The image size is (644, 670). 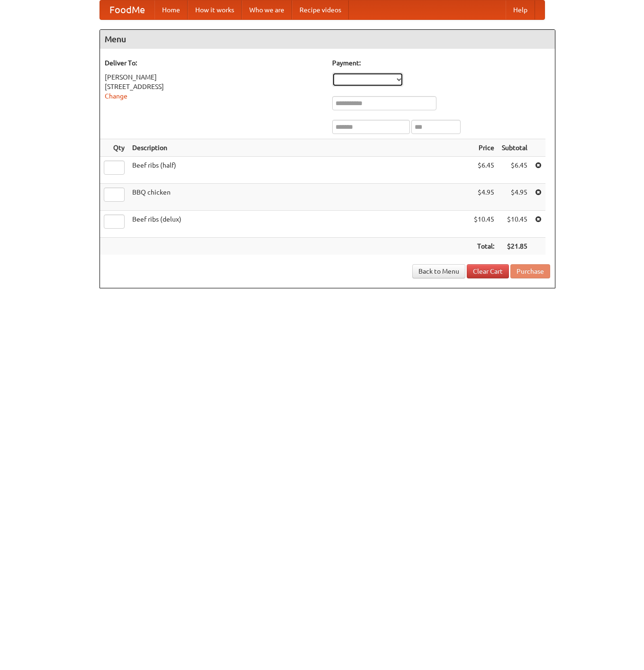 I want to click on h5: Payment:, so click(x=442, y=63).